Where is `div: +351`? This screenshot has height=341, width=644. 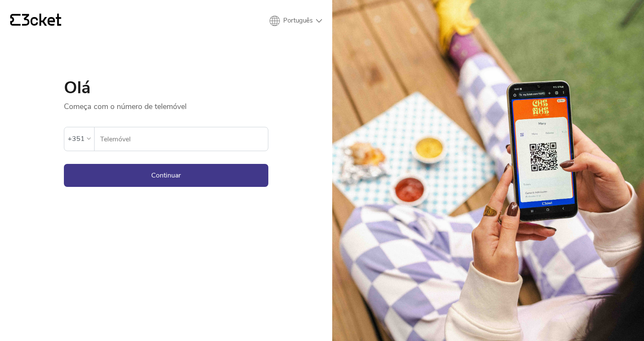 div: +351 is located at coordinates (76, 139).